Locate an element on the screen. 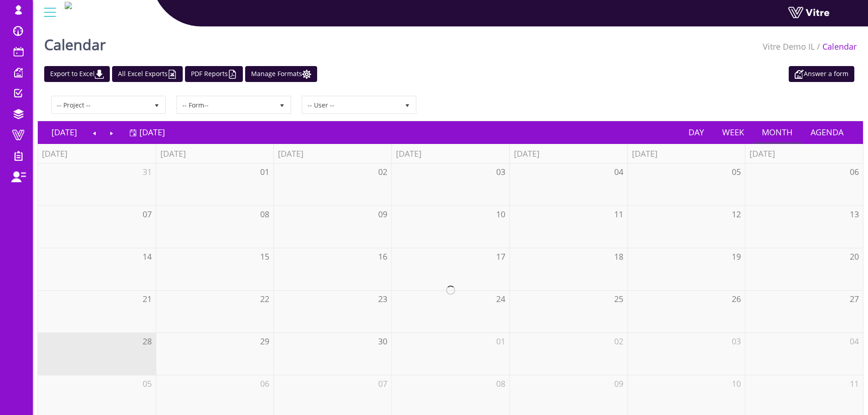  span: -- Project -- is located at coordinates (100, 105).